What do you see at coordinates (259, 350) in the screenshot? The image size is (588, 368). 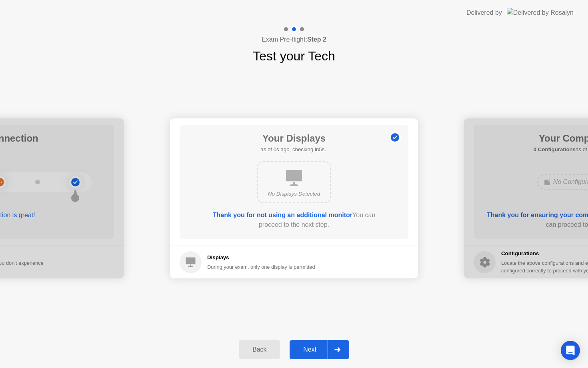 I see `div: Back` at bounding box center [259, 350].